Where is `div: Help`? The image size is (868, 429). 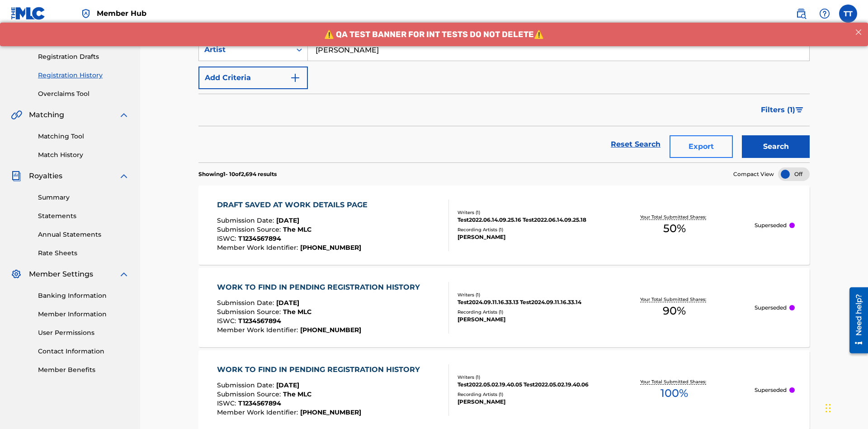
div: Help is located at coordinates (825, 14).